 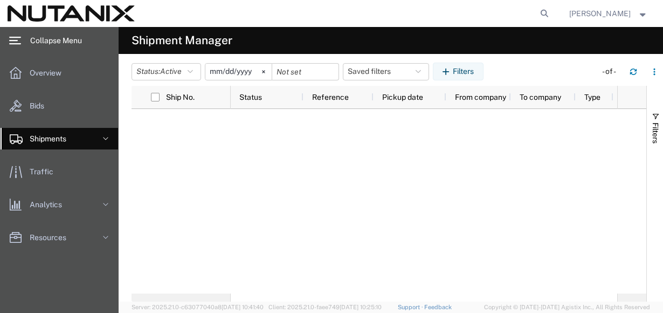 I want to click on span: Bids, so click(x=40, y=106).